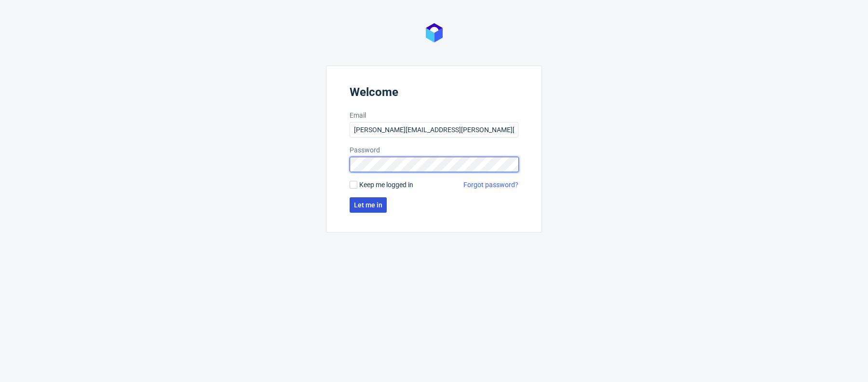 This screenshot has height=382, width=868. I want to click on a: Forgot password?, so click(490, 184).